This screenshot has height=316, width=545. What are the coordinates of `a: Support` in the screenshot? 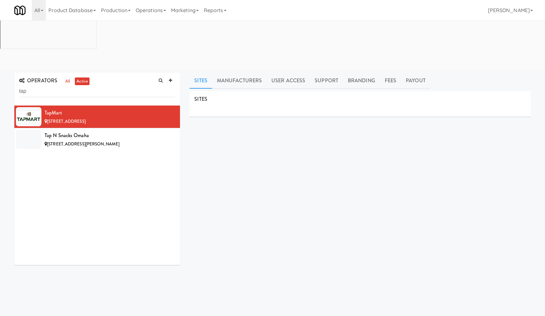 It's located at (327, 81).